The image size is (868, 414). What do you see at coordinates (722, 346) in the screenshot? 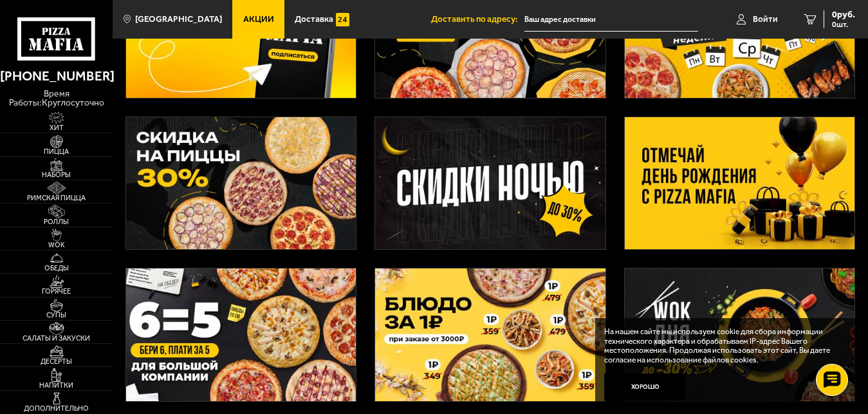
I see `p: На нашем сайте мы используем cookie для сбора информации технического характера и обрабатываем IP...` at bounding box center [722, 346].